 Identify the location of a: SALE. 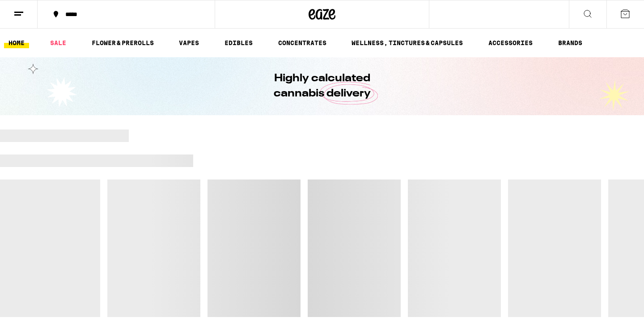
(58, 43).